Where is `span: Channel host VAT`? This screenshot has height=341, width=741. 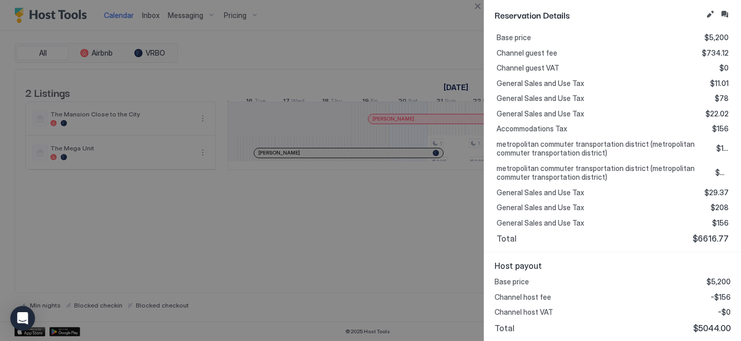 span: Channel host VAT is located at coordinates (524, 312).